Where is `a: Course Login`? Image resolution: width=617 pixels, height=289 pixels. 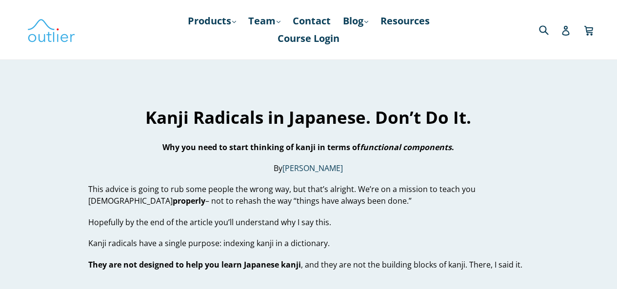 a: Course Login is located at coordinates (308, 39).